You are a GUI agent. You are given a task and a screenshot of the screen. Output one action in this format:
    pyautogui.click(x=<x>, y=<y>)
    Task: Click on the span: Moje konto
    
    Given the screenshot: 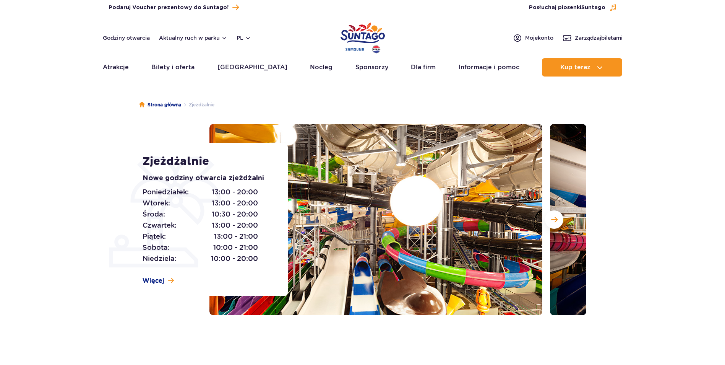 What is the action you would take?
    pyautogui.click(x=539, y=38)
    